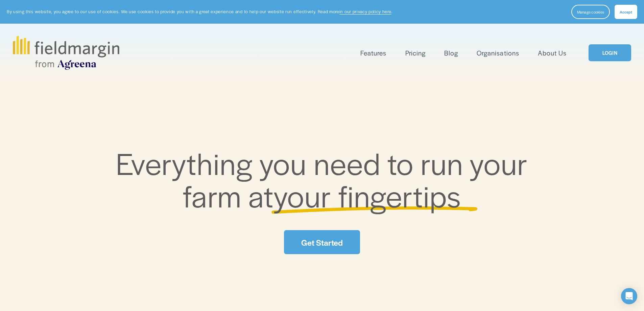  What do you see at coordinates (591, 12) in the screenshot?
I see `span: Manage cookies` at bounding box center [591, 12].